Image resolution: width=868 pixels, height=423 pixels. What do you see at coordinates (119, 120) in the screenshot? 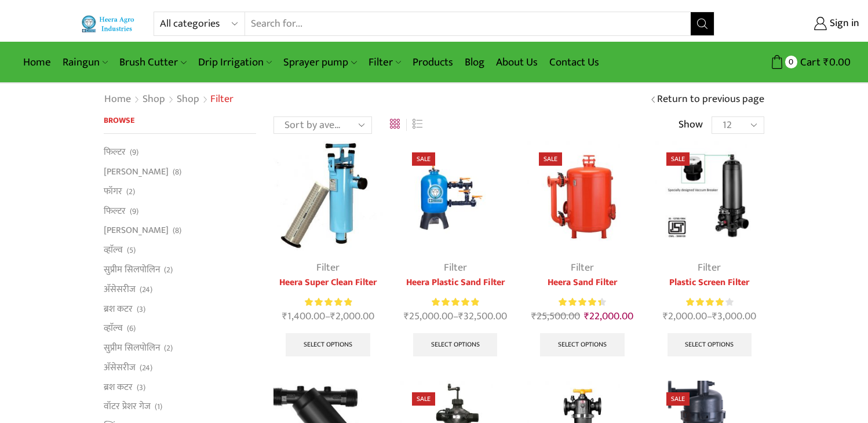
I see `span: Browse` at bounding box center [119, 120].